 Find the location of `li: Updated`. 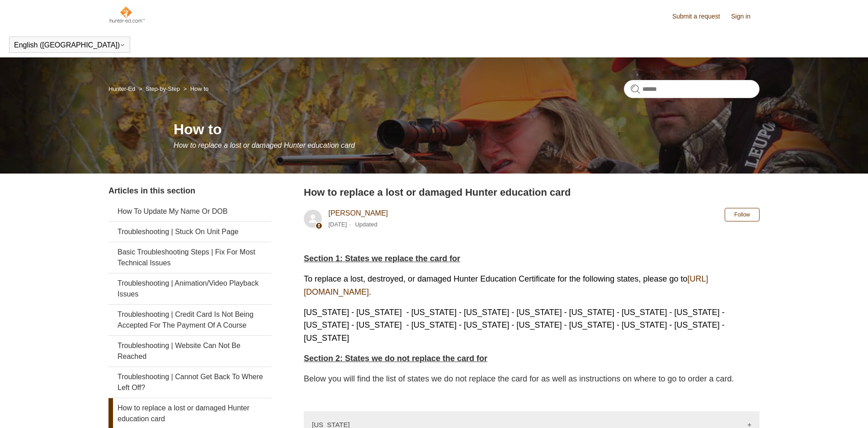

li: Updated is located at coordinates (366, 224).